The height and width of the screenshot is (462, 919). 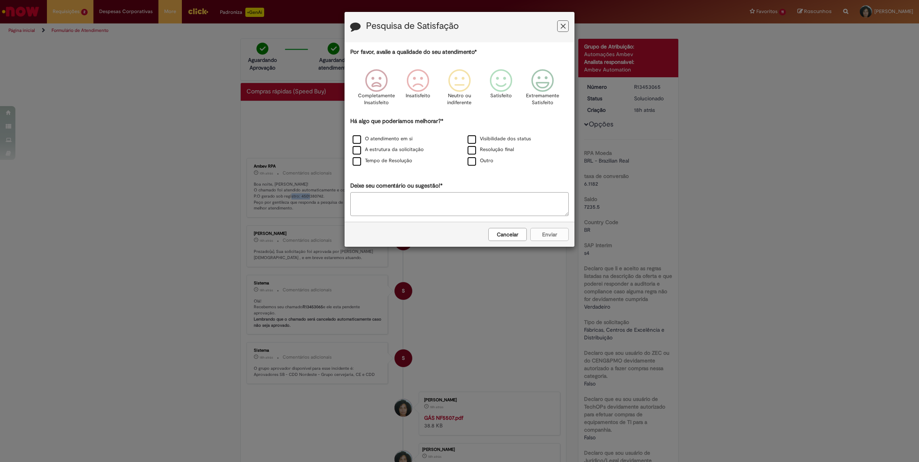 What do you see at coordinates (418, 90) in the screenshot?
I see `div: Insatisfeito` at bounding box center [418, 90].